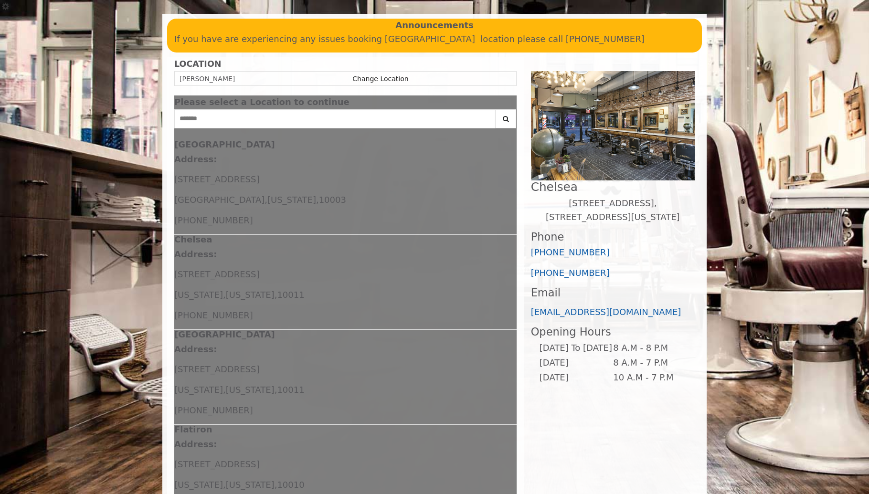 The height and width of the screenshot is (494, 869). What do you see at coordinates (612, 332) in the screenshot?
I see `h3: Opening Hours` at bounding box center [612, 332].